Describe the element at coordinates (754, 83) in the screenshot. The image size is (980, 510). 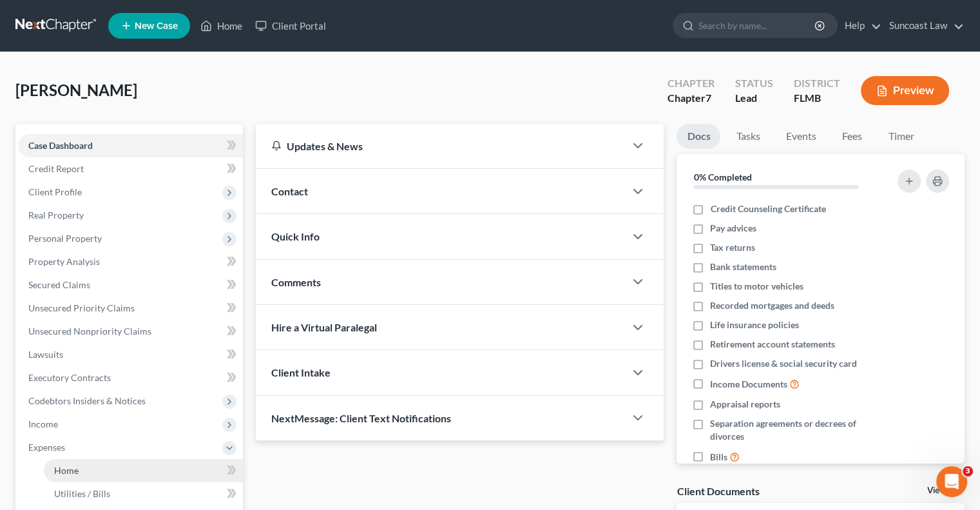
I see `div: Status` at that location.